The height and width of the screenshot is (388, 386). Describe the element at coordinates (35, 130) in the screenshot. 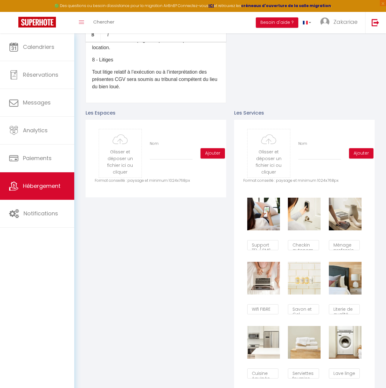

I see `span: Analytics` at that location.